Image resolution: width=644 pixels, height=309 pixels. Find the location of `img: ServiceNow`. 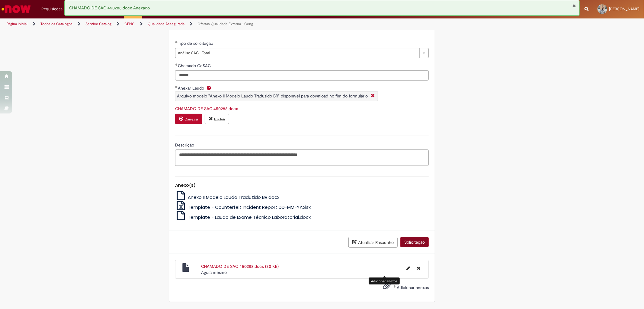

img: ServiceNow is located at coordinates (16, 9).